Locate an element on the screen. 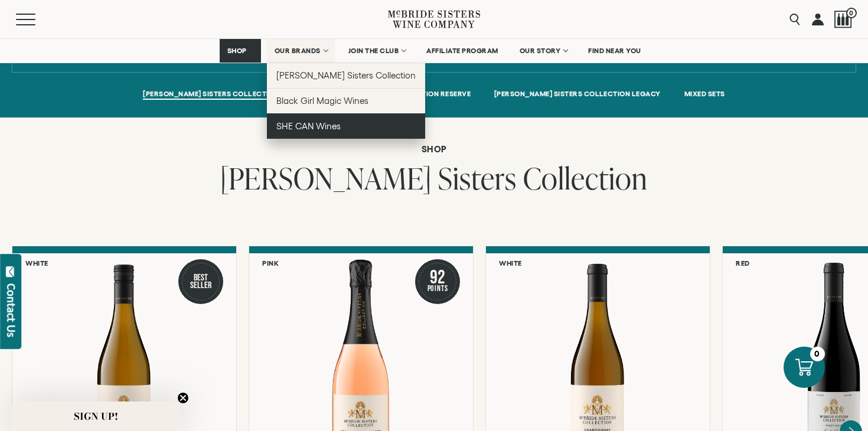 The image size is (868, 431). span: FIND NEAR YOU is located at coordinates (615, 51).